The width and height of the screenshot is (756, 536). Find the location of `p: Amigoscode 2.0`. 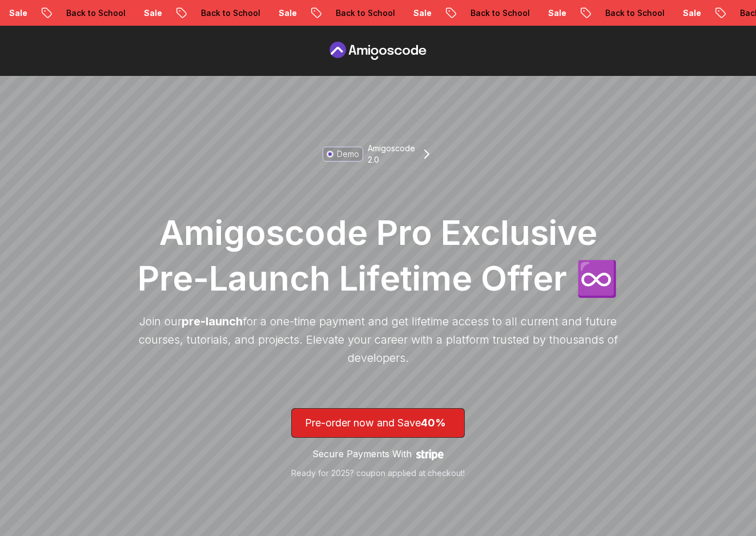

p: Amigoscode 2.0 is located at coordinates (391, 154).